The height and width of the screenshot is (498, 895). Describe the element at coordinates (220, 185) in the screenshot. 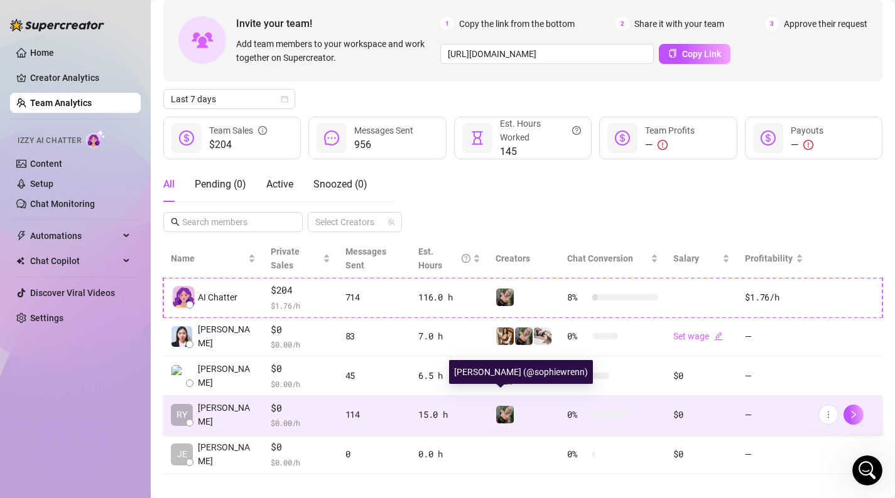

I see `div: Pending ( 0 )` at that location.